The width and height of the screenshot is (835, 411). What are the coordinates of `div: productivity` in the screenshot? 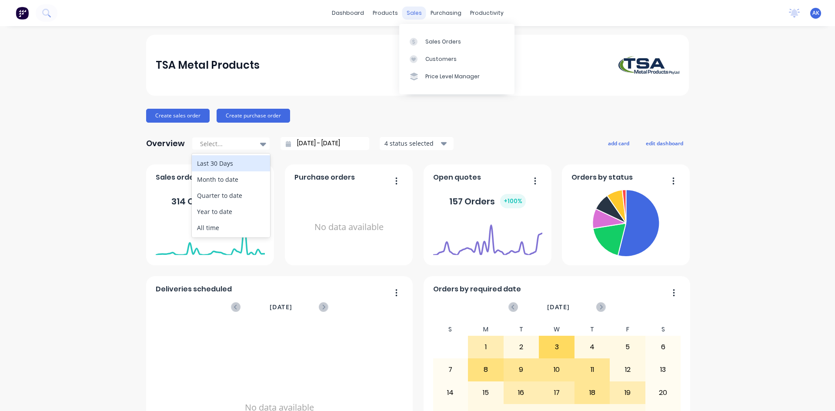 It's located at (487, 13).